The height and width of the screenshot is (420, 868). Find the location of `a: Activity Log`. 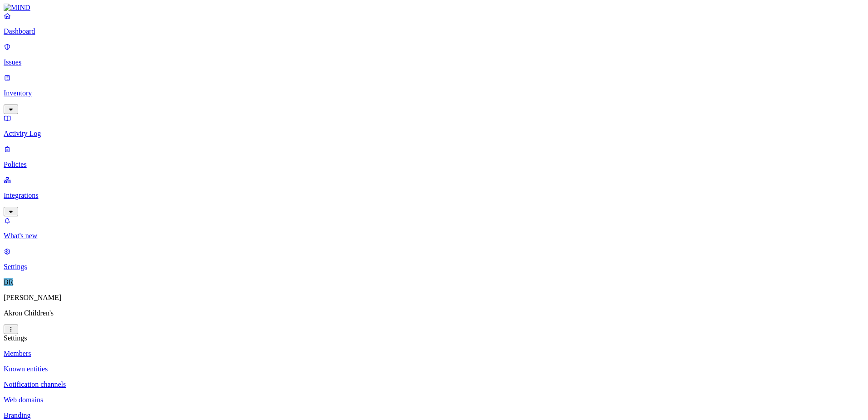

a: Activity Log is located at coordinates (434, 126).